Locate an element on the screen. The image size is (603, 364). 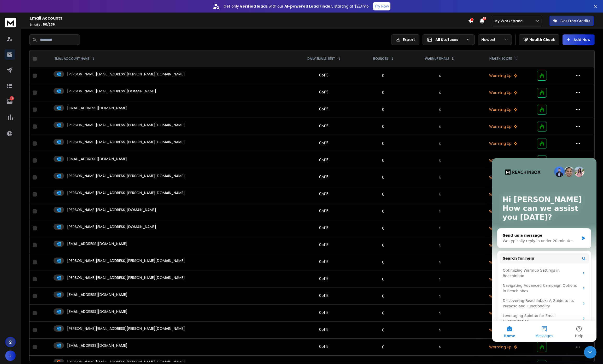
button: L is located at coordinates (10, 355).